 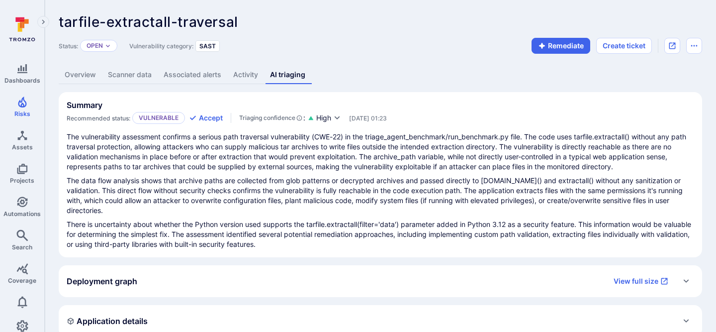 I want to click on a: Scanner data, so click(x=130, y=75).